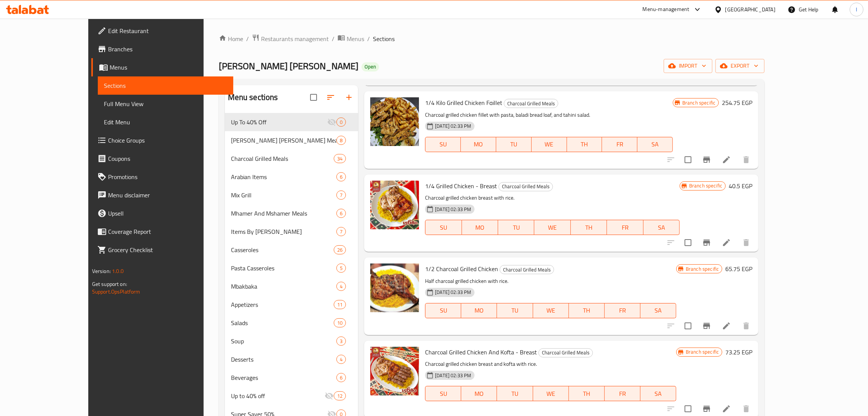  I want to click on div: Items By Kilo, so click(284, 232).